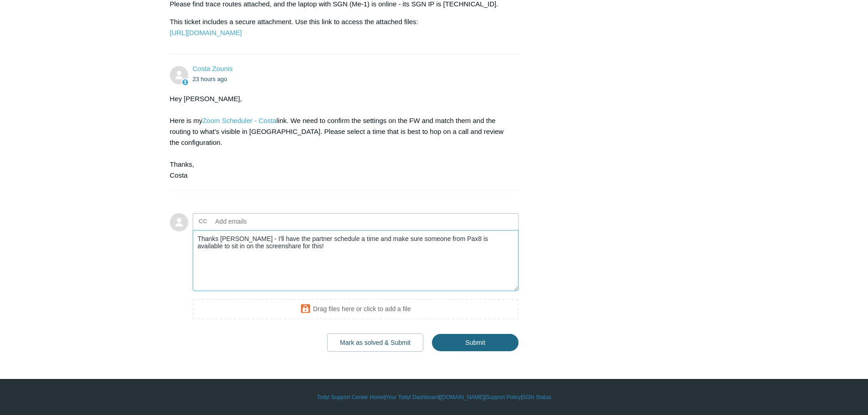 This screenshot has height=415, width=868. I want to click on label: CC, so click(203, 222).